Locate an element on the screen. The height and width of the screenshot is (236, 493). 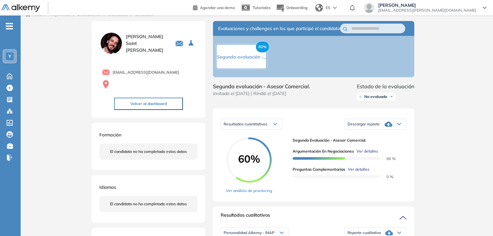
img: PROFILE_MENU_LOGO_USER is located at coordinates (111, 43).